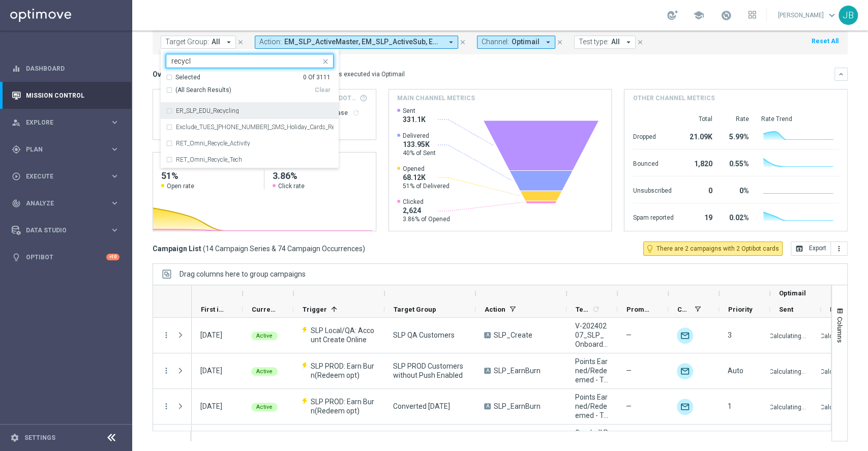 This screenshot has width=868, height=451. I want to click on span: V-20240207_SLP_Onboarding_T1_v2_trn, so click(592, 335).